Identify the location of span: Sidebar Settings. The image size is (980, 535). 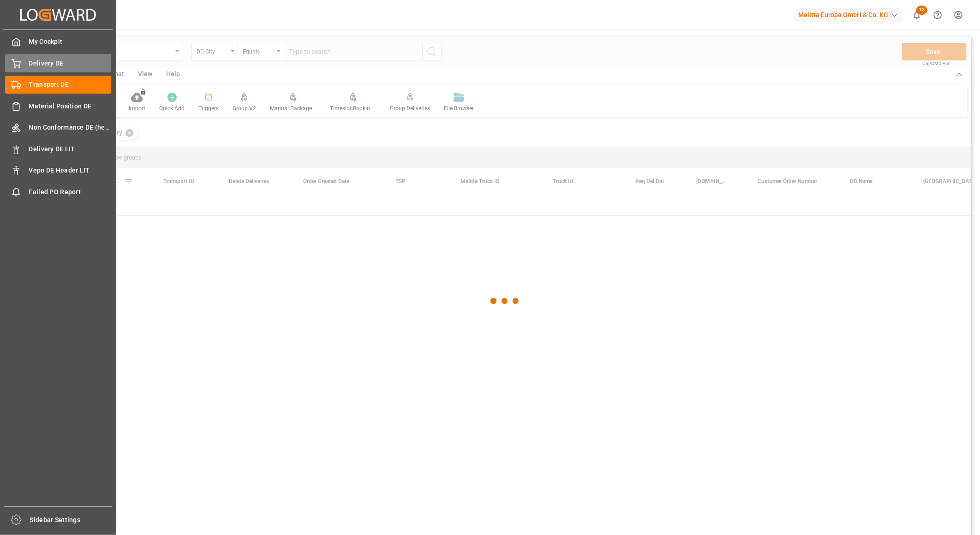
(71, 520).